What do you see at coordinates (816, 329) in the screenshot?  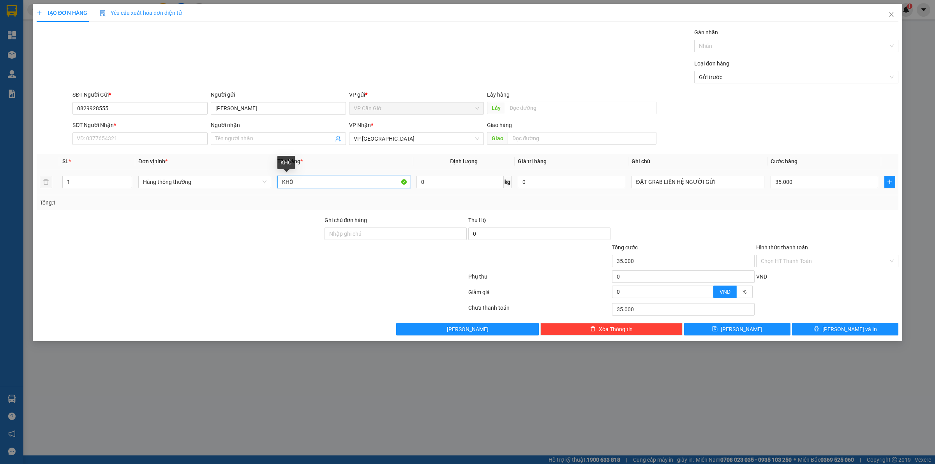 I see `span: printer` at bounding box center [816, 329].